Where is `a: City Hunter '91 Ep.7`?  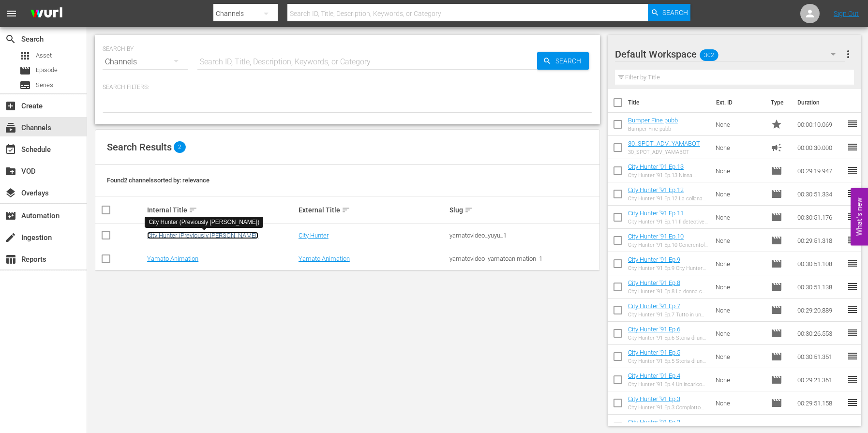 a: City Hunter '91 Ep.7 is located at coordinates (654, 306).